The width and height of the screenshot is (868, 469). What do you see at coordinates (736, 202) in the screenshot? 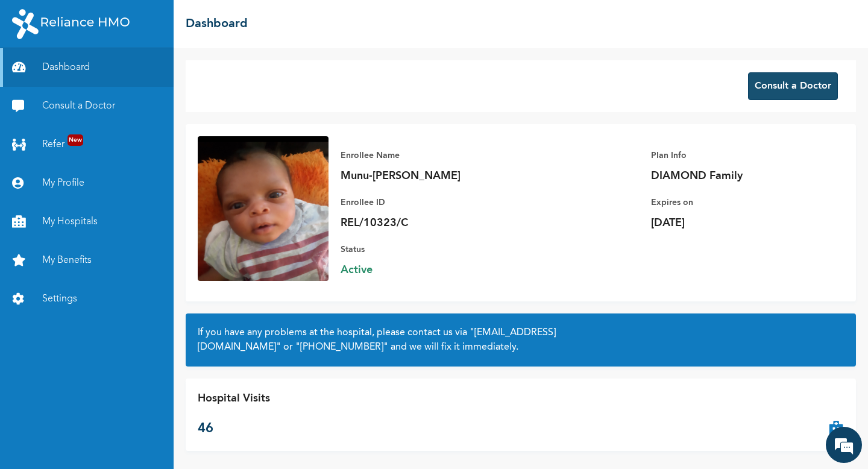
I see `p: Expires on` at bounding box center [736, 202].